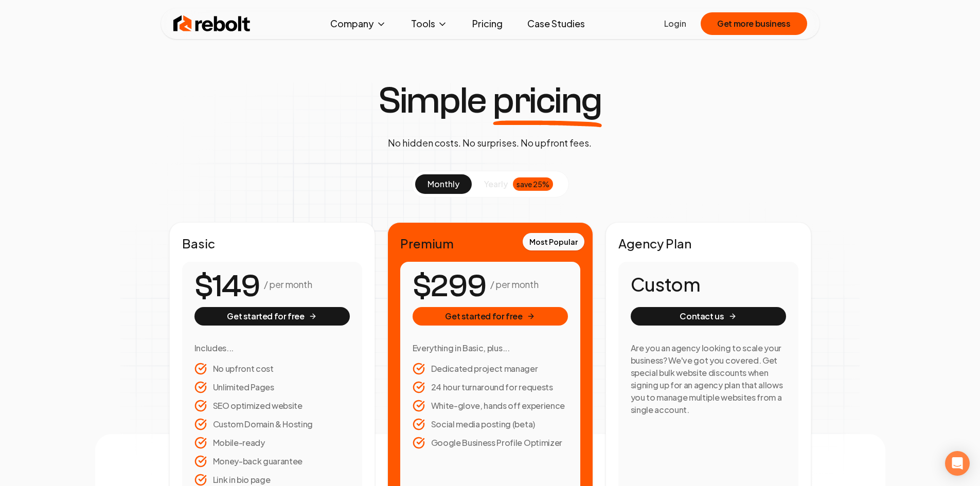 The image size is (980, 486). What do you see at coordinates (490, 424) in the screenshot?
I see `li: Social media posting (beta)` at bounding box center [490, 424].